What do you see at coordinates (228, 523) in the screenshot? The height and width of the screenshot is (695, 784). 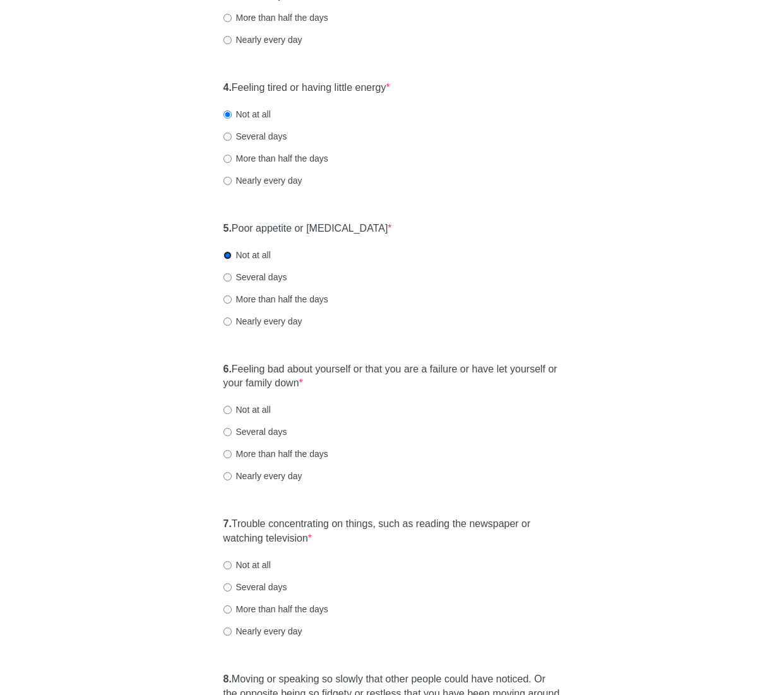 I see `strong: 7.` at bounding box center [228, 523].